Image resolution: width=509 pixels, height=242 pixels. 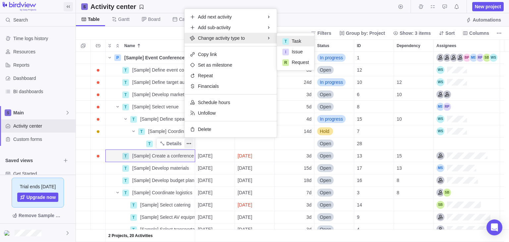 I want to click on span: Request, so click(x=300, y=62).